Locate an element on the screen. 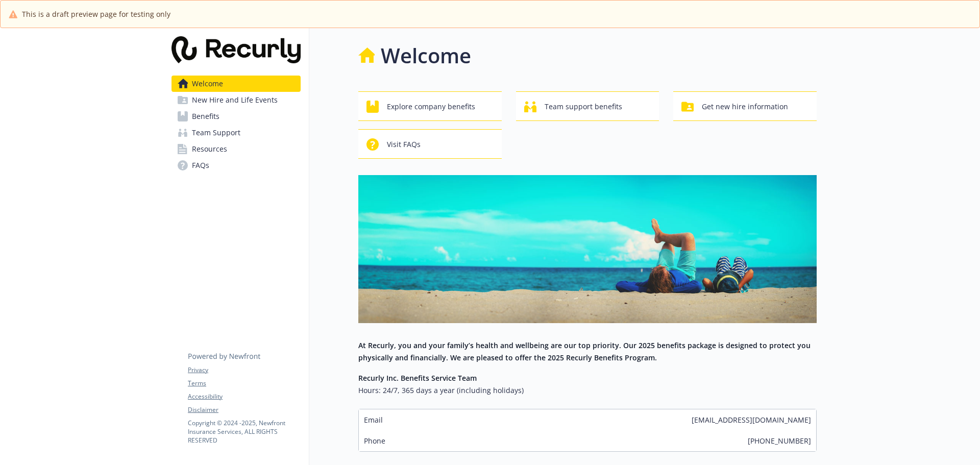 The width and height of the screenshot is (980, 465). button: Get new hire information is located at coordinates (745, 106).